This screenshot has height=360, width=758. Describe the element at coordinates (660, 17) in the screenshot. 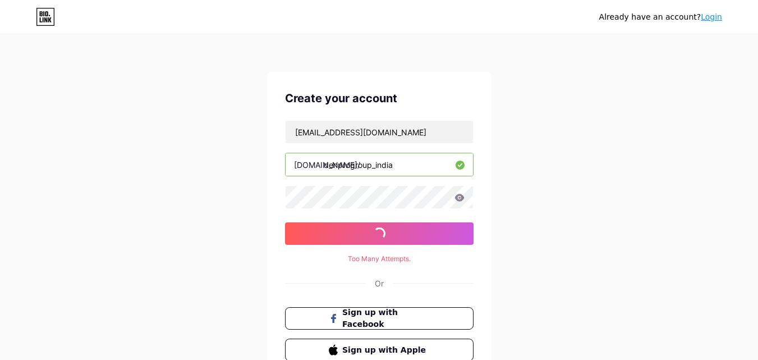

I see `div: Already have an account?` at that location.